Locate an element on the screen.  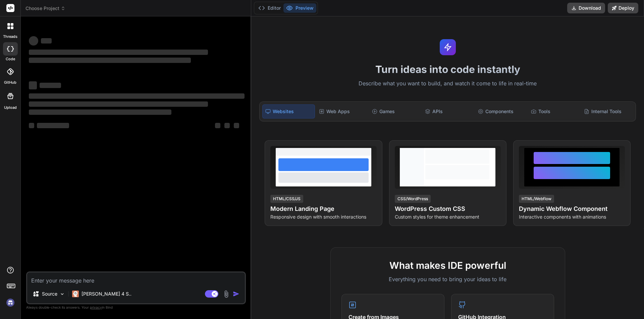
span: Choose Project is located at coordinates (46, 8).